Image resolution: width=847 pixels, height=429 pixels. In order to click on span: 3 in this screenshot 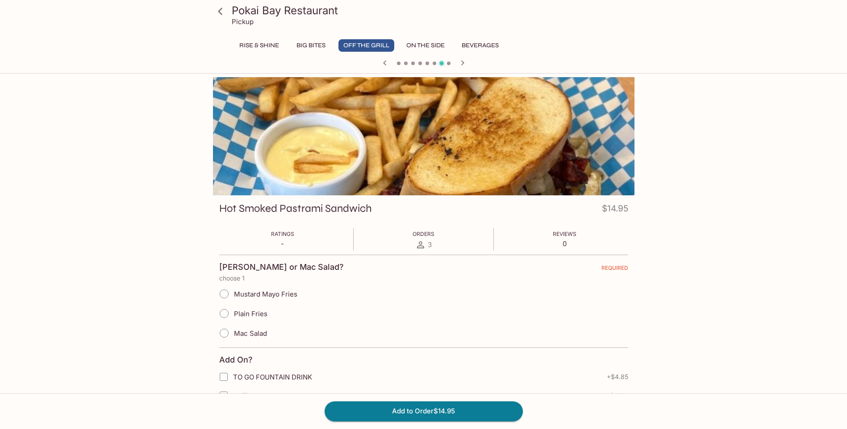, I will do `click(429, 245)`.